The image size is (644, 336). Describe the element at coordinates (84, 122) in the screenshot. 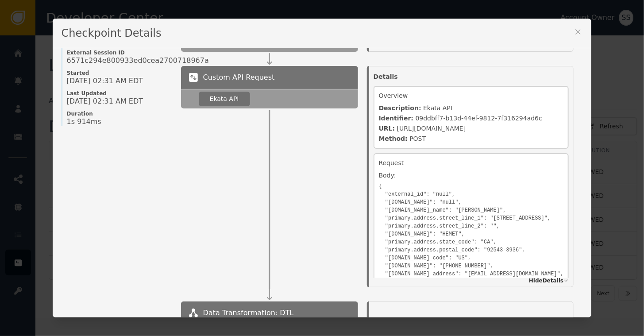

I see `span: 1s 914ms` at that location.